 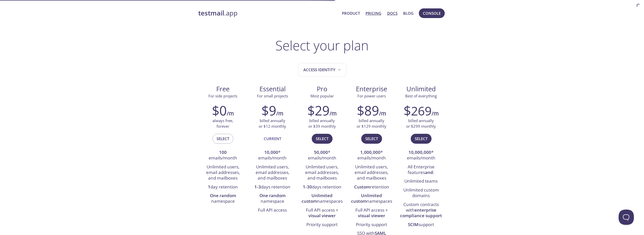 What do you see at coordinates (271, 152) in the screenshot?
I see `strong: 10,000` at bounding box center [271, 152].